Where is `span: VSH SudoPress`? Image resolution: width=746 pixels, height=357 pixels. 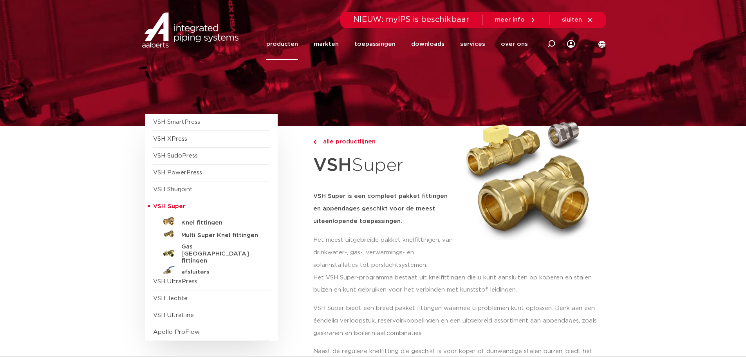
span: VSH SudoPress is located at coordinates (175, 155).